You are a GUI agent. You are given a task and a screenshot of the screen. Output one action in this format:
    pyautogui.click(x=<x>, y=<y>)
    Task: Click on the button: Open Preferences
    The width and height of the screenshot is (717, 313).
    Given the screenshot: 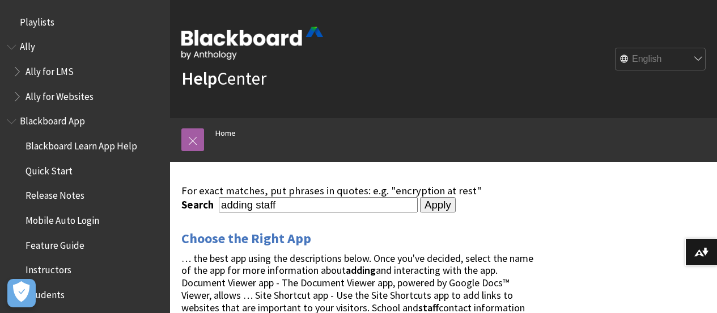 What is the action you would take?
    pyautogui.click(x=22, y=293)
    